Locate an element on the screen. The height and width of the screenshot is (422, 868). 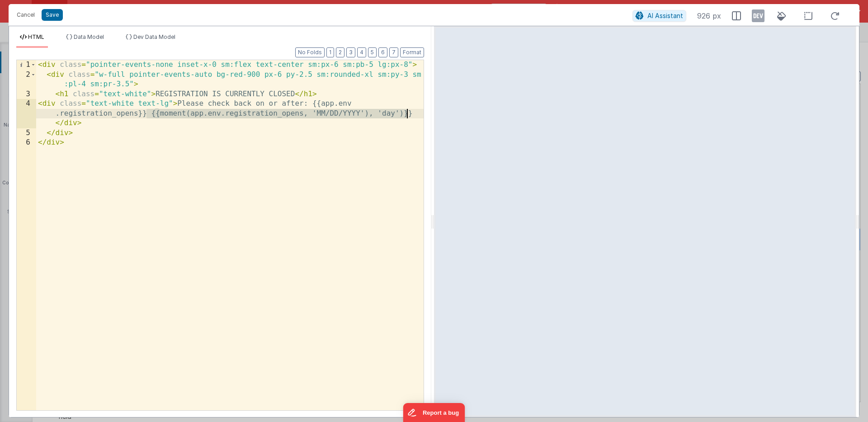
span: Data Model is located at coordinates (89, 37).